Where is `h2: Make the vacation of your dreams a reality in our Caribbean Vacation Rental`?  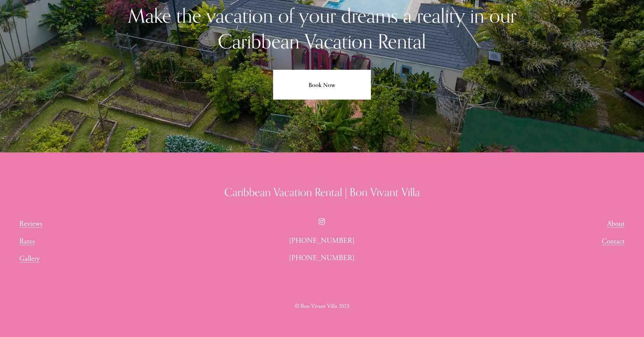 h2: Make the vacation of your dreams a reality in our Caribbean Vacation Rental is located at coordinates (322, 28).